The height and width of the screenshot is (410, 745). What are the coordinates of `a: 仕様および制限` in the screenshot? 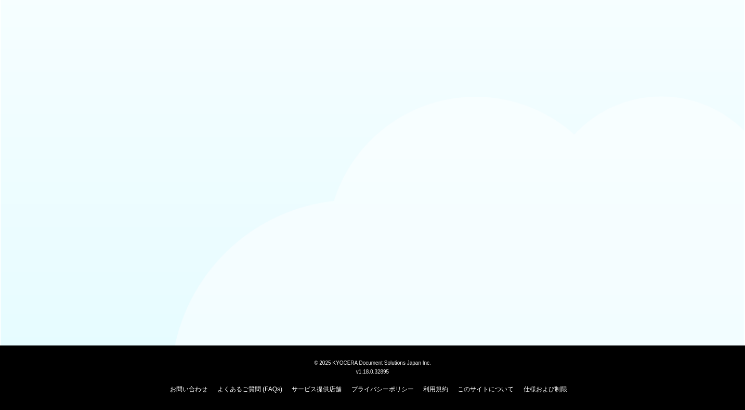 It's located at (545, 389).